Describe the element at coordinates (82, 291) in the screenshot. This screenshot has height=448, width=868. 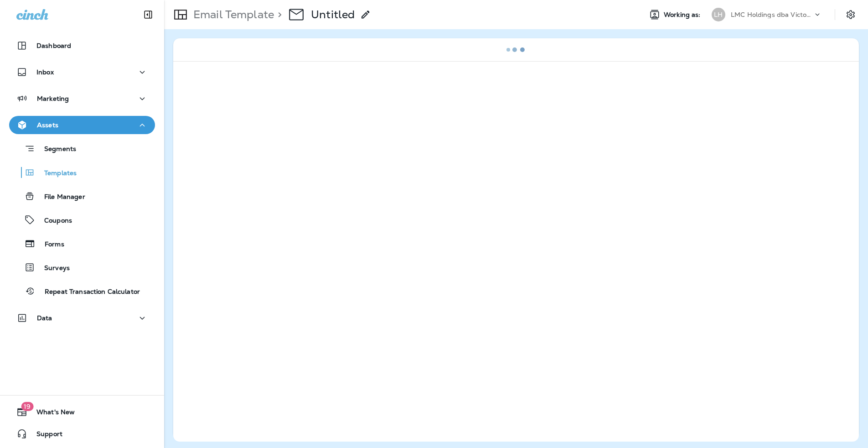
I see `button: Repeat Transaction Calculator` at that location.